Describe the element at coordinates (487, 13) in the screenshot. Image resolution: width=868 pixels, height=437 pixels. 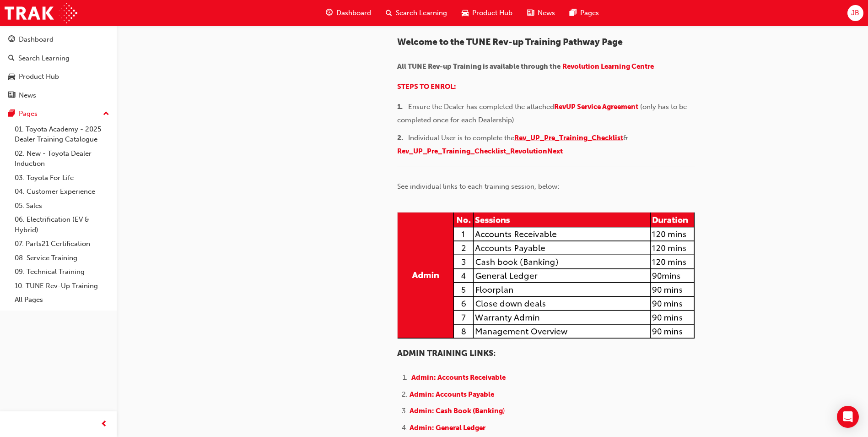
I see `a: car-iconProduct Hub` at that location.